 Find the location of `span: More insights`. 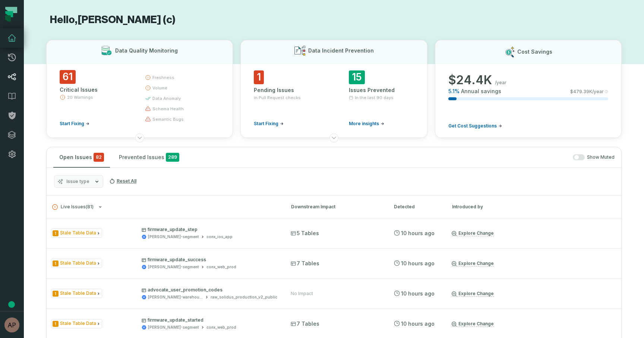

span: More insights is located at coordinates (363, 124).